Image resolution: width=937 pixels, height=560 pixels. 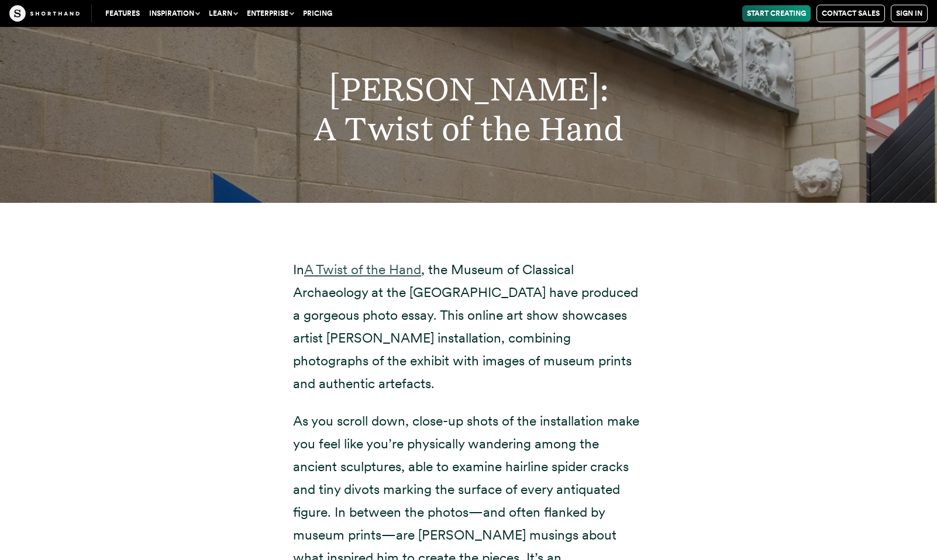 What do you see at coordinates (363, 270) in the screenshot?
I see `a: A Twist of the Hand` at bounding box center [363, 270].